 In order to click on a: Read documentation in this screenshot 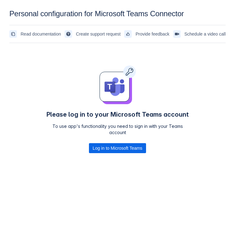, I will do `click(35, 34)`.